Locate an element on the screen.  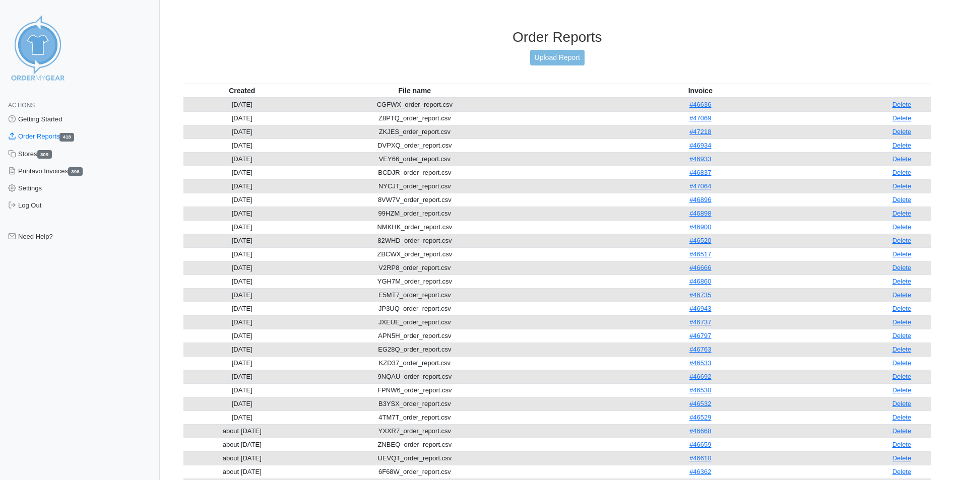
span: 418 is located at coordinates (67, 137).